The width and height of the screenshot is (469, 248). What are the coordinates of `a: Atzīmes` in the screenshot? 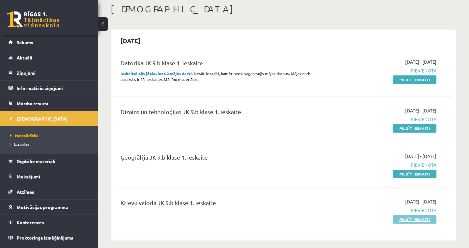 It's located at (49, 192).